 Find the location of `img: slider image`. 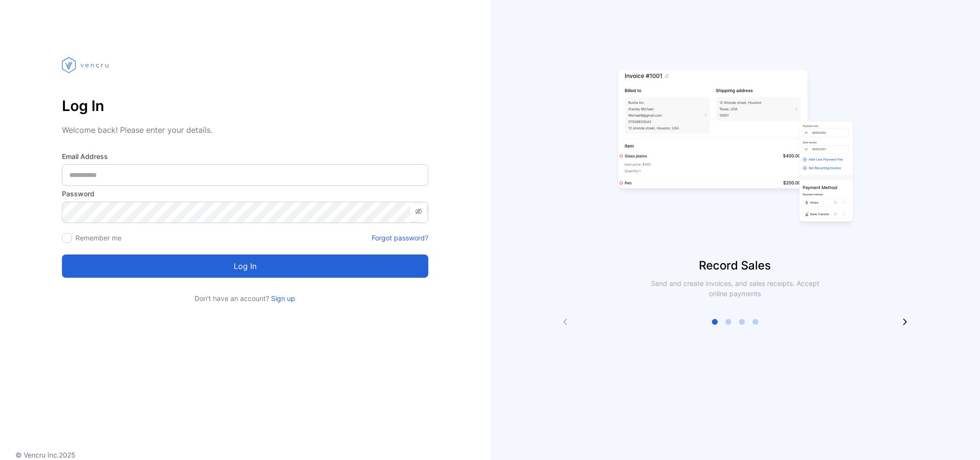

img: slider image is located at coordinates (735, 148).